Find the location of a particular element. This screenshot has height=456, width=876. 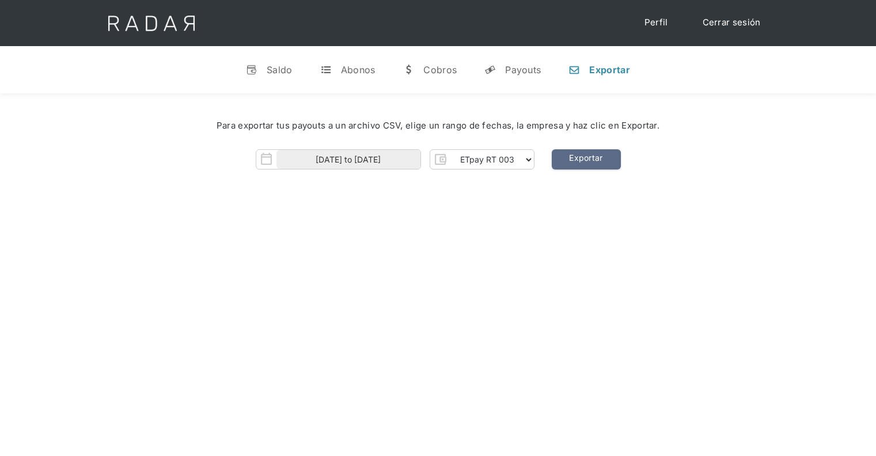

div: n is located at coordinates (574, 70).